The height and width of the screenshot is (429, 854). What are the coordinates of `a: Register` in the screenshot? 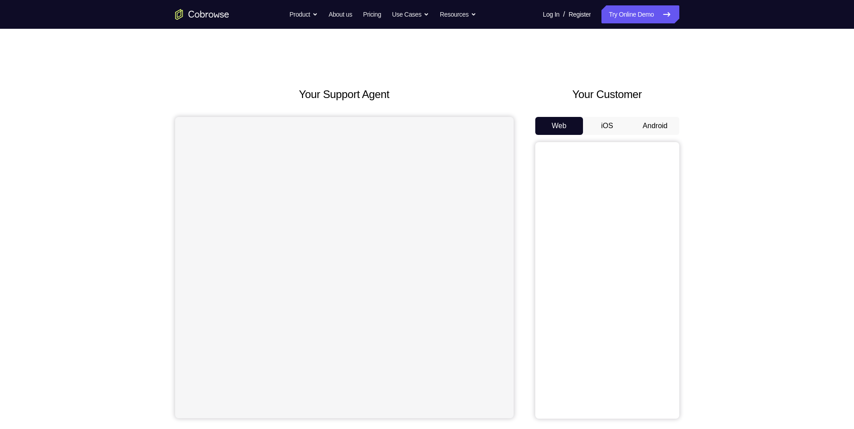 It's located at (579, 14).